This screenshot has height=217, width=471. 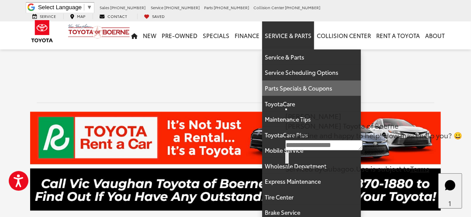 What do you see at coordinates (269, 7) in the screenshot?
I see `span: Collision Center` at bounding box center [269, 7].